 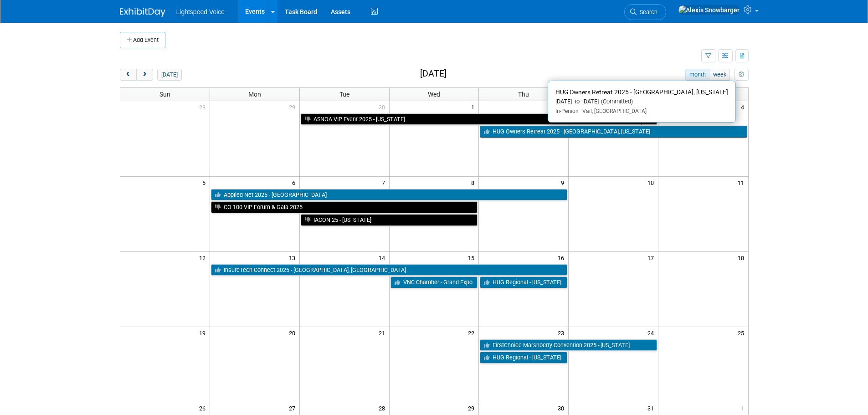 What do you see at coordinates (344, 208) in the screenshot?
I see `a: CO 100 VIP Forum & Gala 2025` at bounding box center [344, 208].